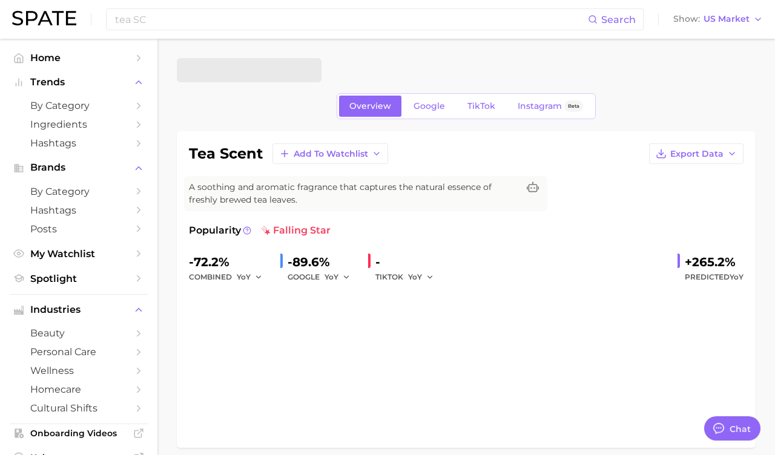  What do you see at coordinates (79, 310) in the screenshot?
I see `span: Industries` at bounding box center [79, 310].